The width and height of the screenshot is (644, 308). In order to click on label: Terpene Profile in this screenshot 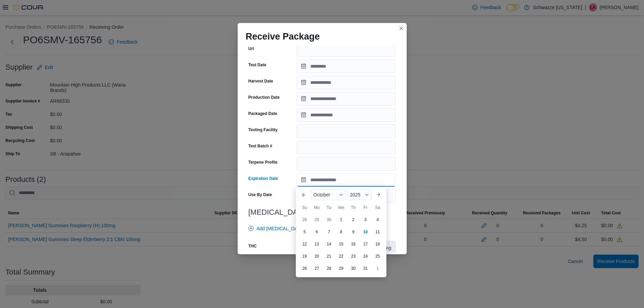, I will do `click(264, 162)`.